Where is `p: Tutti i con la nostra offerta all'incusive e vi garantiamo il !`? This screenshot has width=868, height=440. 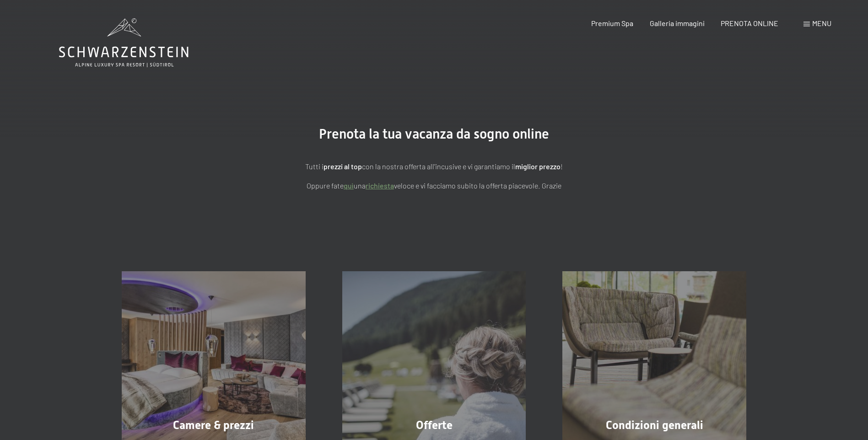 p: Tutti i con la nostra offerta all'incusive e vi garantiamo il ! is located at coordinates (434, 167).